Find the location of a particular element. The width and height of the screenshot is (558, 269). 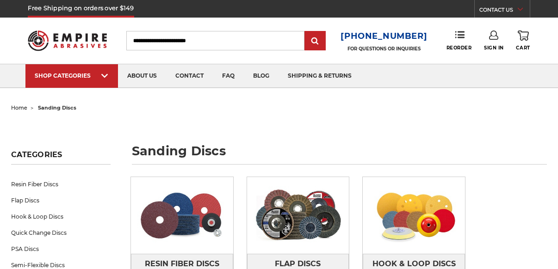

a: faq is located at coordinates (228, 76).